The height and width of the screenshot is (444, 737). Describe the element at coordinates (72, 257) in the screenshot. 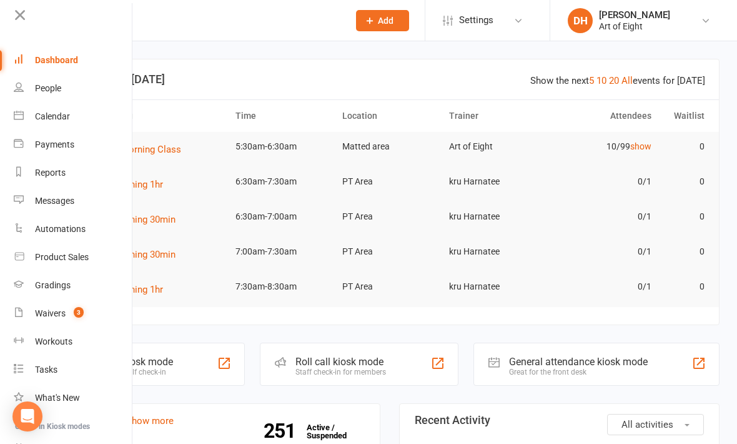

I see `a: Product Sales` at that location.